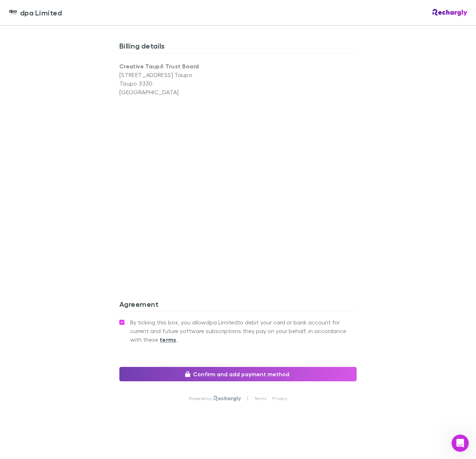 Image resolution: width=476 pixels, height=459 pixels. What do you see at coordinates (201, 398) in the screenshot?
I see `p: Powered by` at bounding box center [201, 398].